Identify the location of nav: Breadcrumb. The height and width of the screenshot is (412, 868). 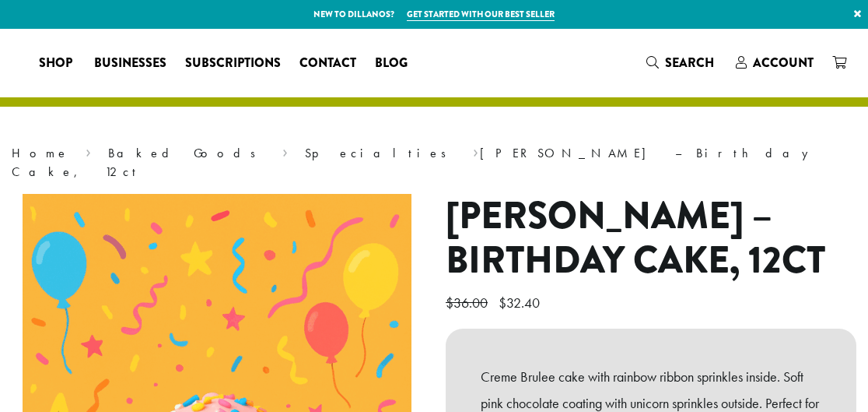
(434, 162).